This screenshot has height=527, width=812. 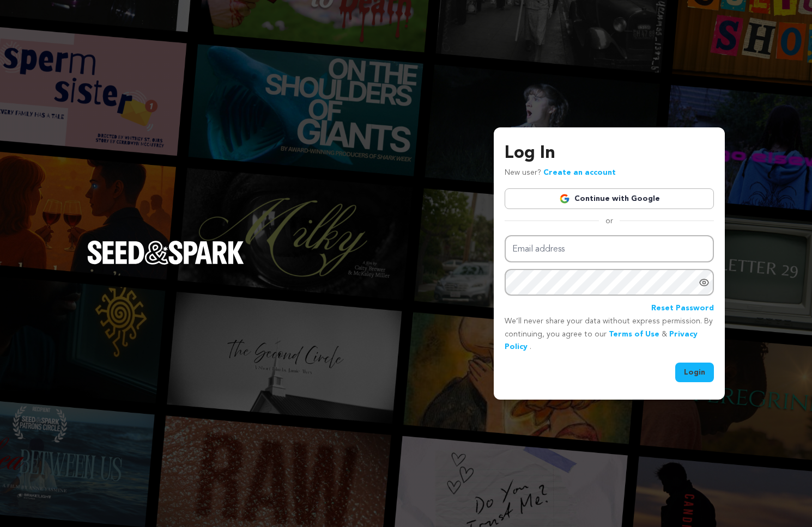 I want to click on input: Email address, so click(x=610, y=249).